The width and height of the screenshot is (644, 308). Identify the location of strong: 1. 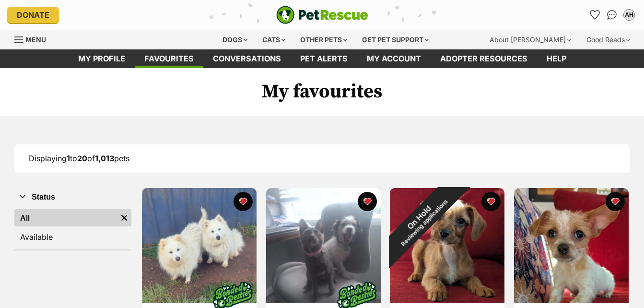
(68, 159).